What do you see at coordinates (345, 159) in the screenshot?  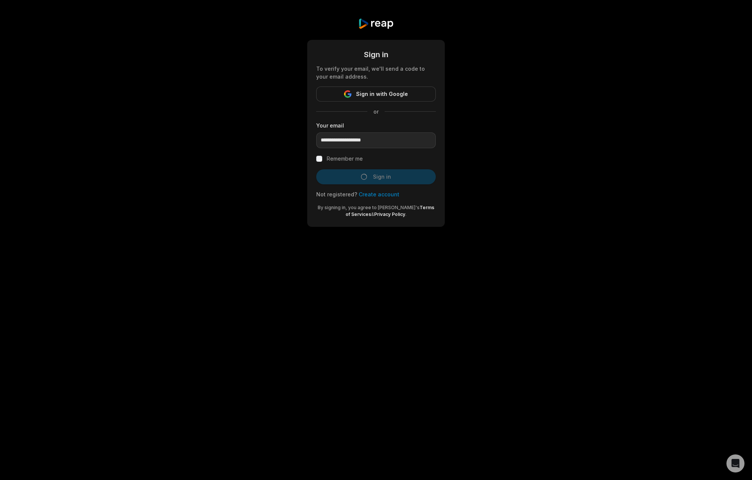 I see `label: Remember me` at bounding box center [345, 159].